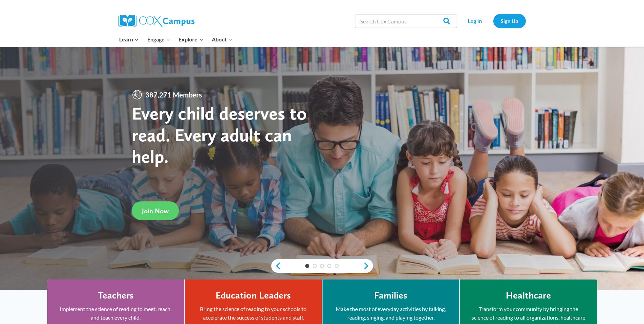 The height and width of the screenshot is (324, 644). Describe the element at coordinates (391, 313) in the screenshot. I see `p: Make the most of everyday activities by talking, reading, singing, and playing together.` at that location.